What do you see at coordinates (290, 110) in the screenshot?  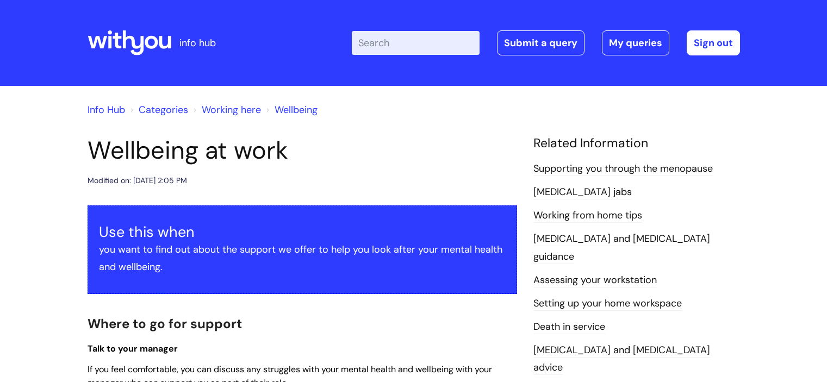 I see `li: Wellbeing` at bounding box center [290, 110].